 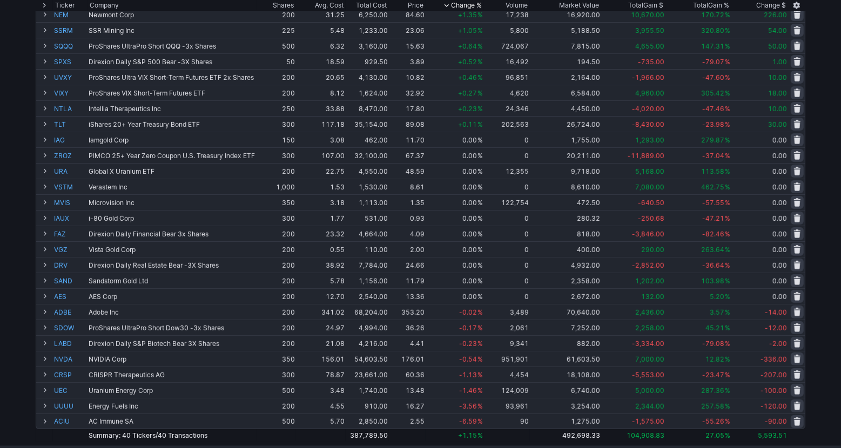 What do you see at coordinates (172, 234) in the screenshot?
I see `div: Direxion Daily Financial Bear 3x Shares` at bounding box center [172, 234].